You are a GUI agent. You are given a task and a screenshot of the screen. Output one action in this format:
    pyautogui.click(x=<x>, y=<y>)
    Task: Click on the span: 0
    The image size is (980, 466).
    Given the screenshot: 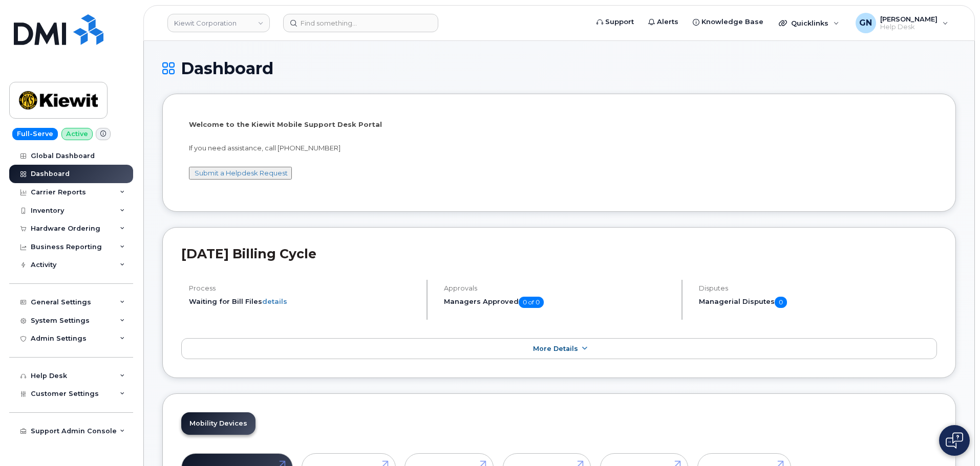 What is the action you would take?
    pyautogui.click(x=781, y=303)
    